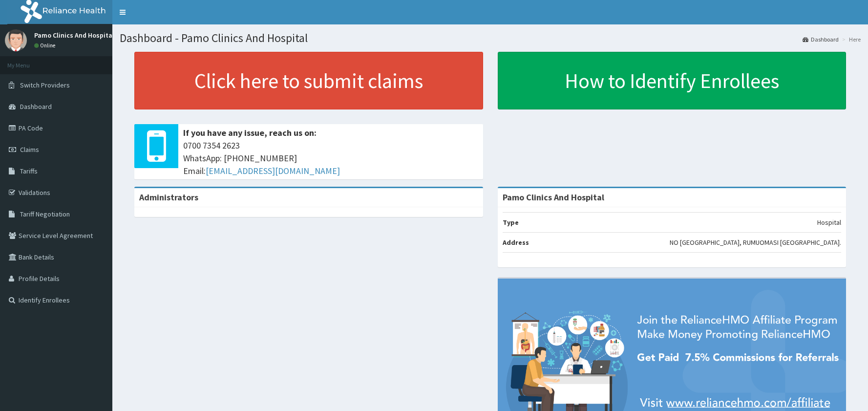 The width and height of the screenshot is (868, 411). I want to click on span: Claims, so click(29, 149).